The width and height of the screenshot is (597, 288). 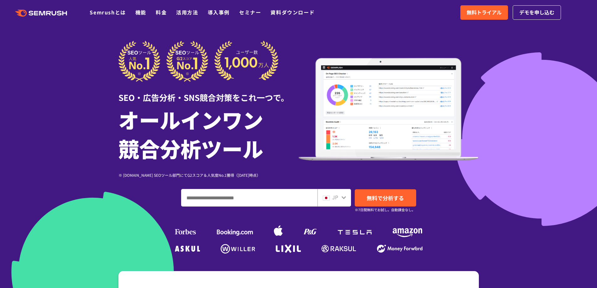 What do you see at coordinates (208, 92) in the screenshot?
I see `div: SEO・広告分析・SNS競合対策をこれ一つで。` at bounding box center [208, 92].